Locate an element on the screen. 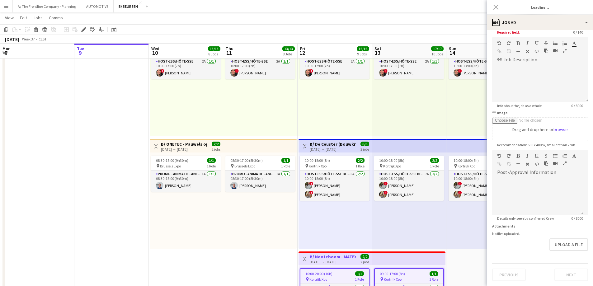  div: Job Ad is located at coordinates (540, 22).